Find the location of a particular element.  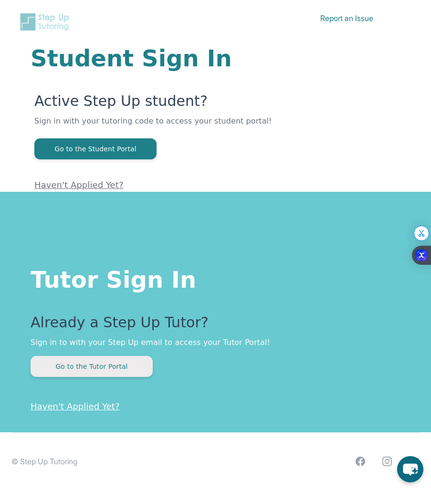

h1: Tutor Sign In is located at coordinates (215, 277).